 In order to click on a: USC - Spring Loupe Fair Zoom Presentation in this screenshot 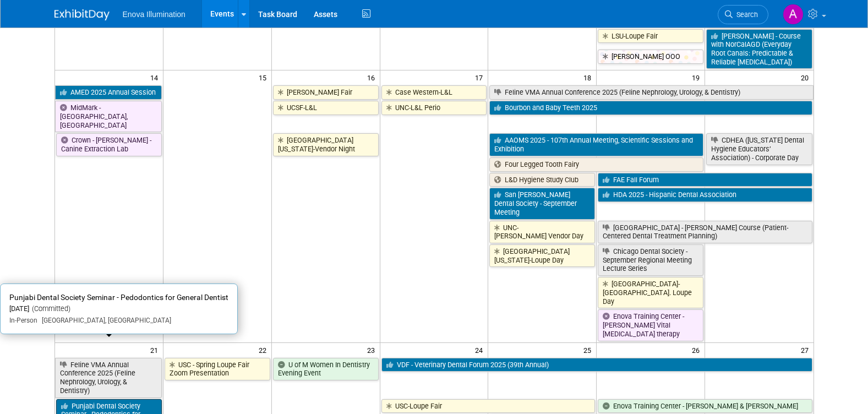, I will do `click(217, 369)`.